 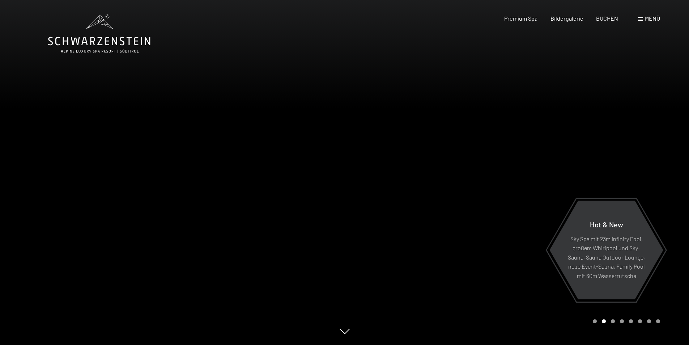 What do you see at coordinates (625, 321) in the screenshot?
I see `div: Carousel Pagination` at bounding box center [625, 321].